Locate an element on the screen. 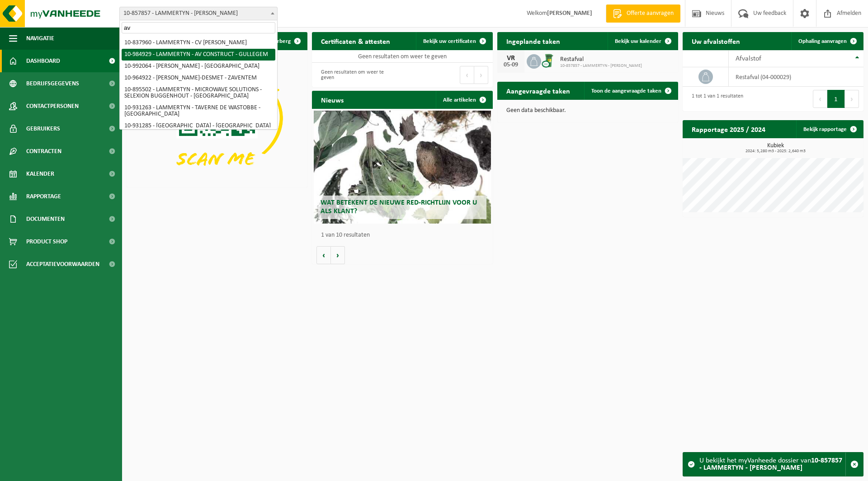 The image size is (868, 481). h2: Certificaten & attesten is located at coordinates (355, 41).